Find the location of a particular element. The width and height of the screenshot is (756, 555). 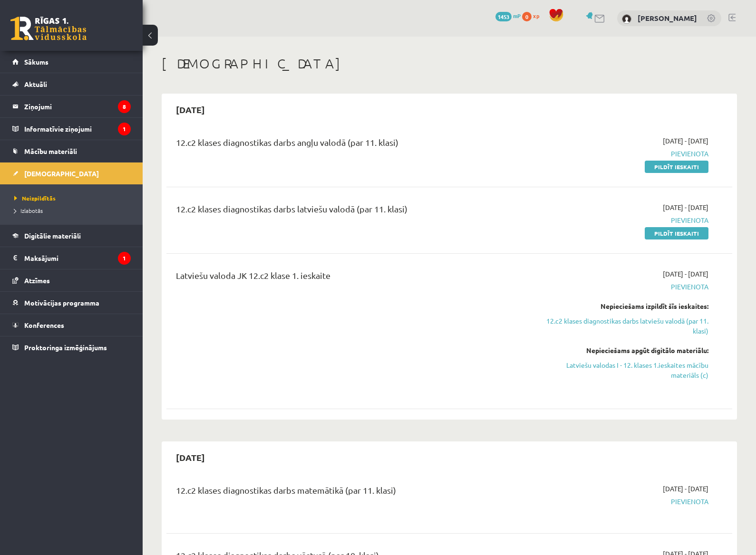

a: Digitālie materiāli is located at coordinates (72, 236).